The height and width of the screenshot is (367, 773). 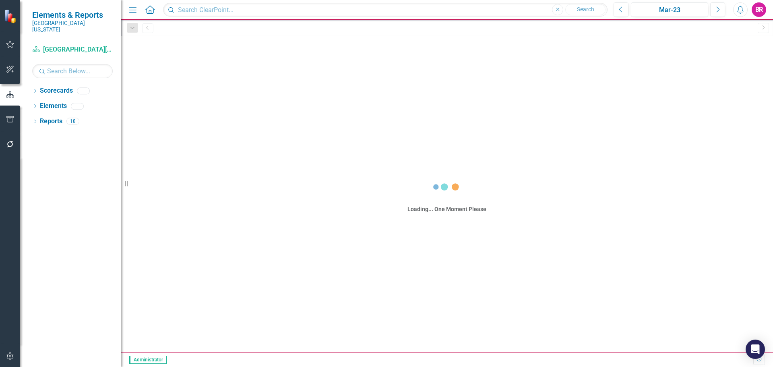 I want to click on div: Open Intercom Messenger, so click(x=756, y=349).